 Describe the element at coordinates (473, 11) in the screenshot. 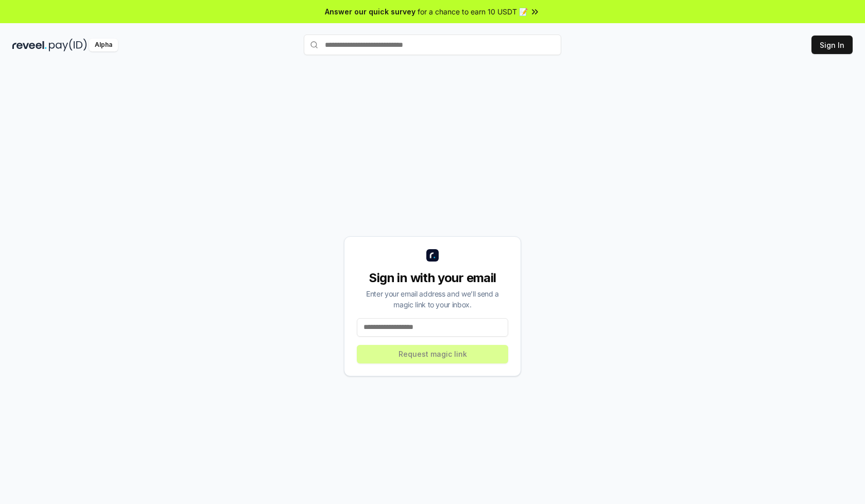

I see `span: for a chance to earn 10 USDT 📝` at that location.